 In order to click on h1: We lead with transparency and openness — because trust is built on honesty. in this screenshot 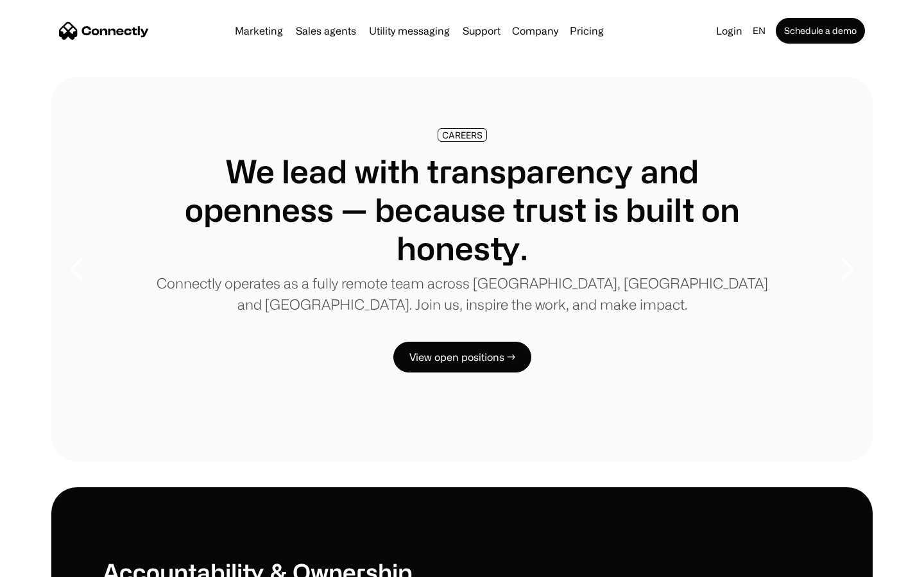, I will do `click(462, 210)`.